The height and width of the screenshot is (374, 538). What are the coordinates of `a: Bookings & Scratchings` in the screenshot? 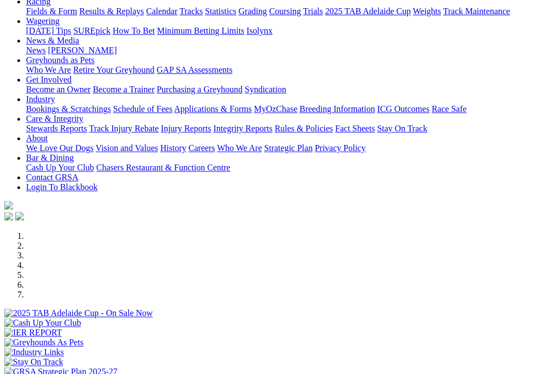 It's located at (68, 109).